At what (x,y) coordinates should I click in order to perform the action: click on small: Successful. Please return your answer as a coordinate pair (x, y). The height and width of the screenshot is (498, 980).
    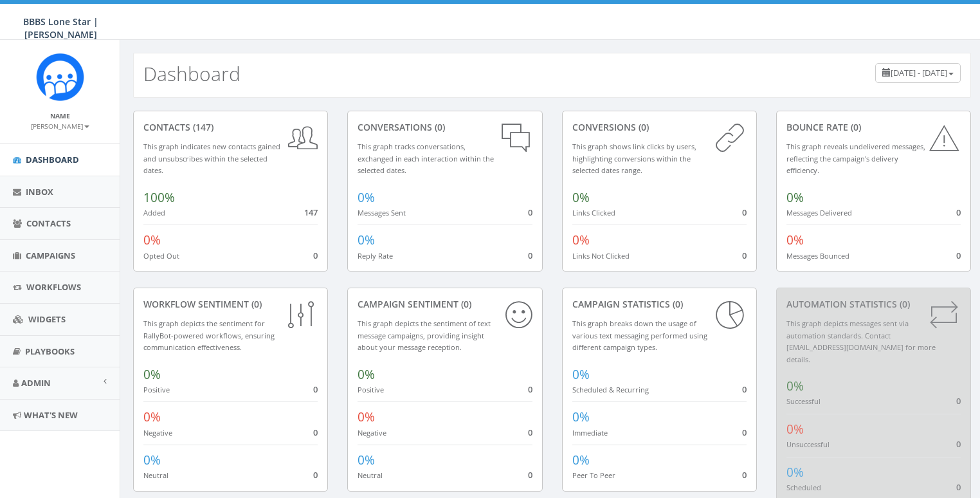
    Looking at the image, I should click on (803, 401).